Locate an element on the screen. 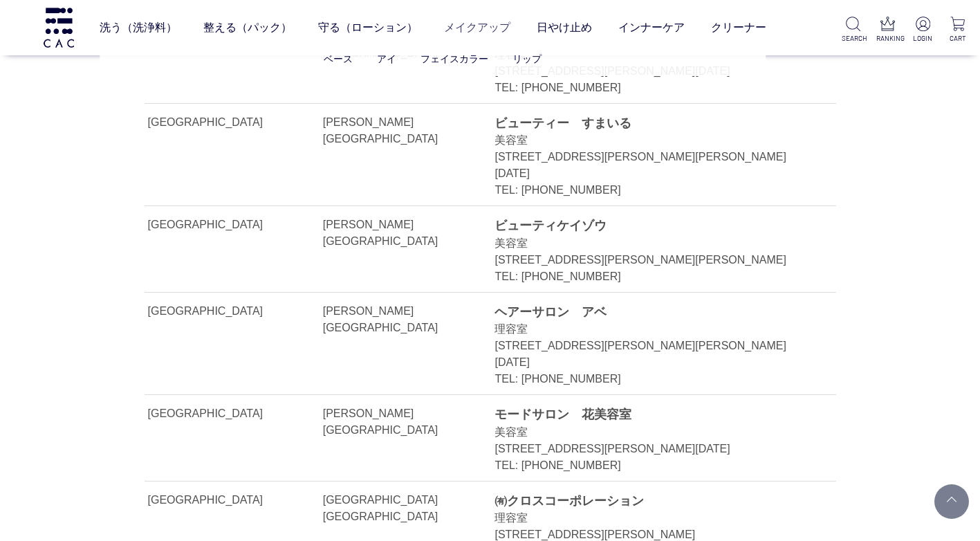 The height and width of the screenshot is (541, 980). div: ビューティケイゾウ is located at coordinates (649, 226).